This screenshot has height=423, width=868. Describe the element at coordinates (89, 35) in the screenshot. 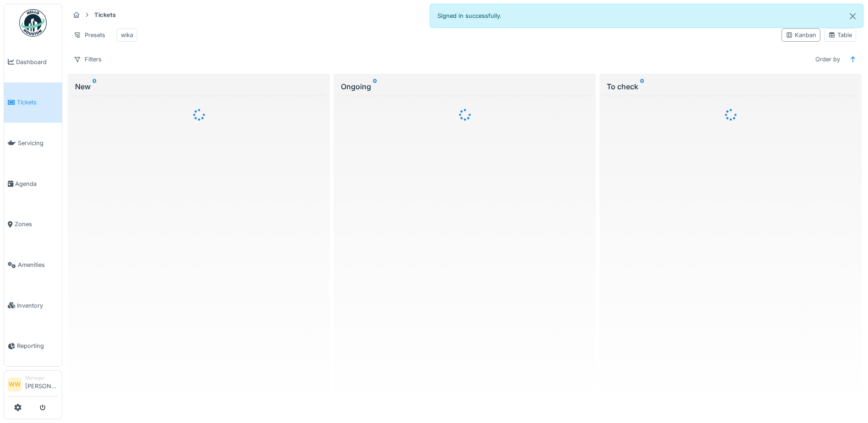

I see `div: Presets` at that location.